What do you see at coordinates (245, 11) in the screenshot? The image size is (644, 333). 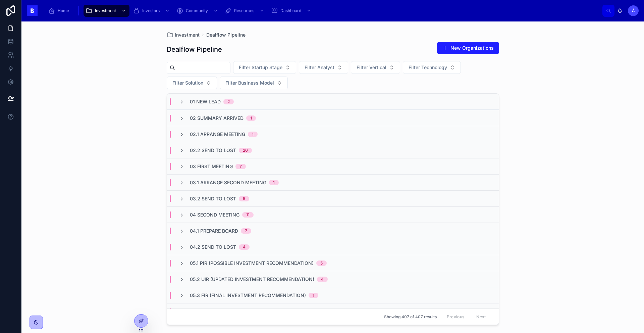 I see `a: Resources` at bounding box center [245, 11].